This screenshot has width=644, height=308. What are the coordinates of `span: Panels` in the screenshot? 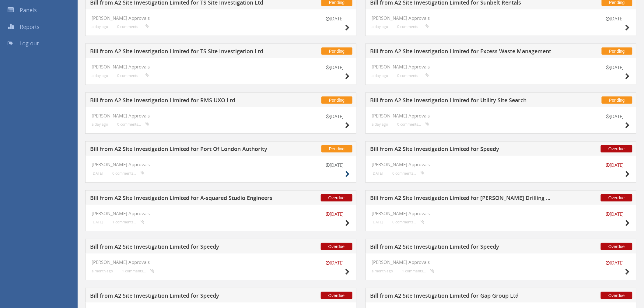 It's located at (28, 10).